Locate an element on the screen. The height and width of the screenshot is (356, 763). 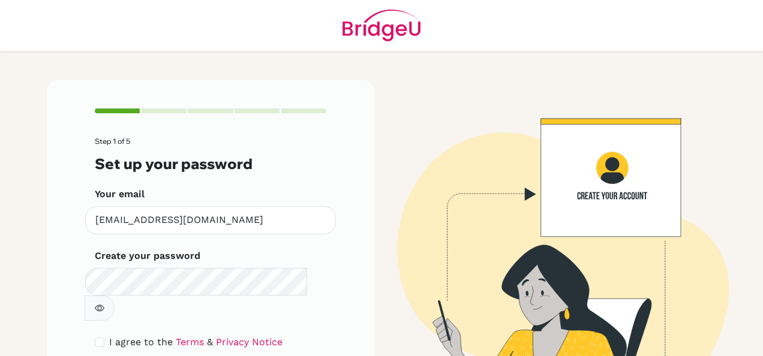
a: Privacy Notice is located at coordinates (249, 342).